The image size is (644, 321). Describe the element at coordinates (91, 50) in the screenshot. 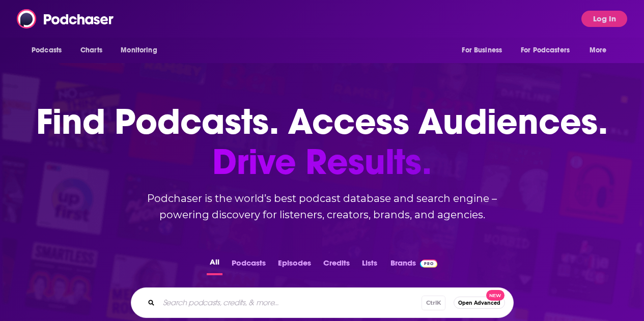

I see `span: Charts` at that location.